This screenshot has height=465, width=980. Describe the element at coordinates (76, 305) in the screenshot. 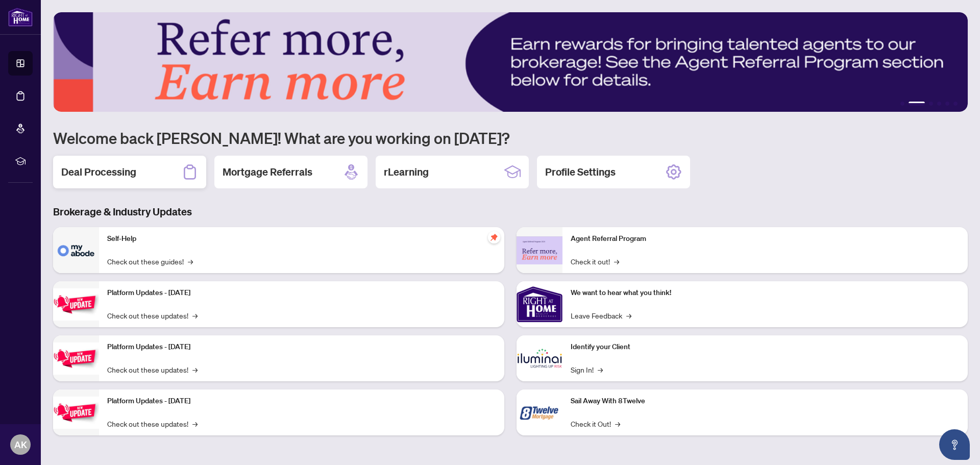

I see `img: Platform Updates - July 21, 2025` at that location.